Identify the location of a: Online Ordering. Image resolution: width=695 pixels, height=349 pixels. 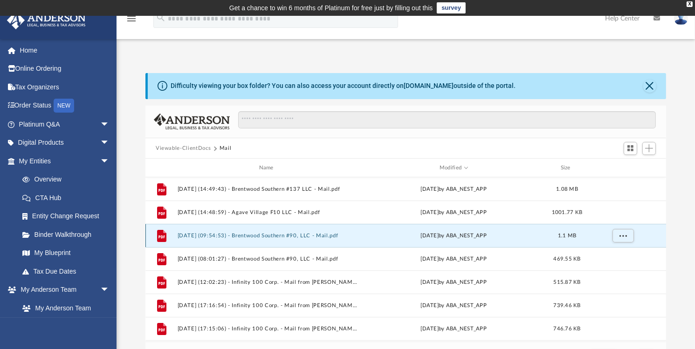
(65, 69).